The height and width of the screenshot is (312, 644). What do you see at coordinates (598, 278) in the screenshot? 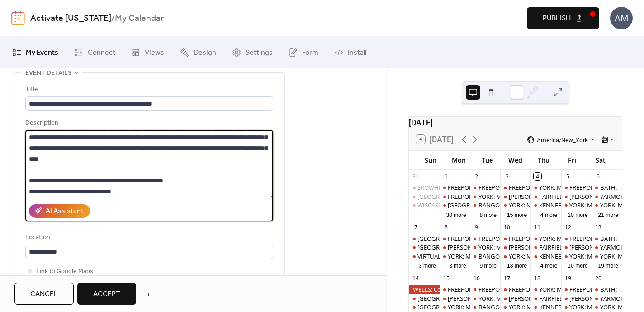
I see `div: 20` at bounding box center [598, 278].